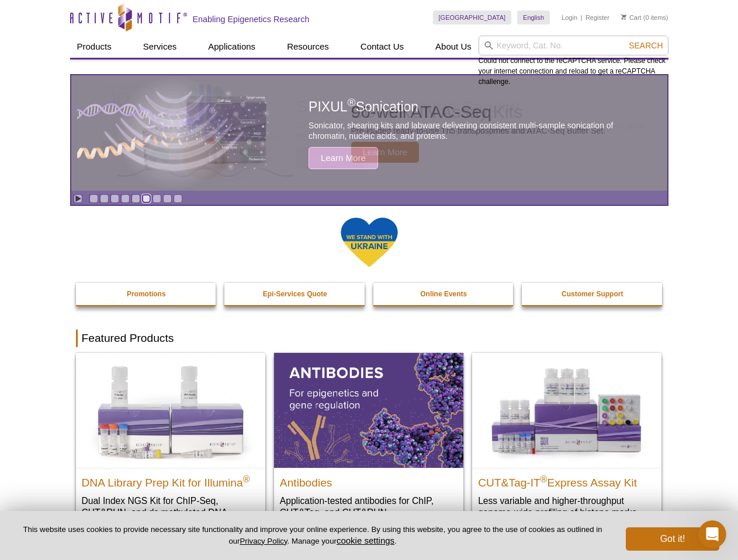 Image resolution: width=738 pixels, height=560 pixels. Describe the element at coordinates (313, 536) in the screenshot. I see `p: This website uses cookies to provide necessary site functionality and improve your online experie...` at that location.